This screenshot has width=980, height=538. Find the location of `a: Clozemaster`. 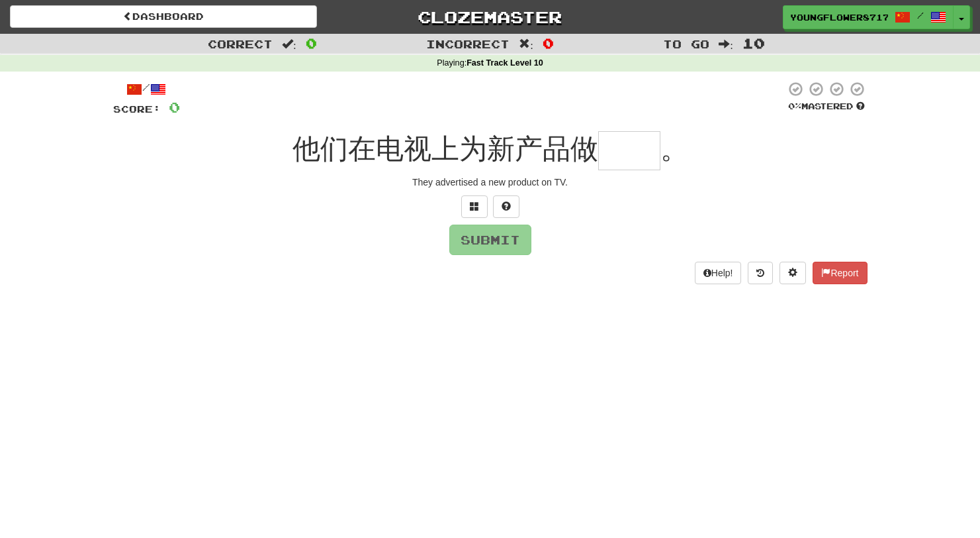

a: Clozemaster is located at coordinates (491, 16).